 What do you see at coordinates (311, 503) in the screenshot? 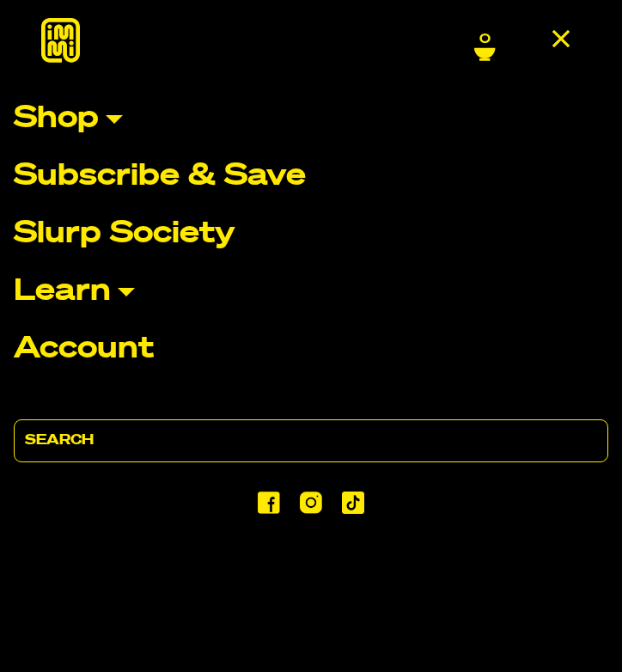
I see `img: Instagram` at bounding box center [311, 503].